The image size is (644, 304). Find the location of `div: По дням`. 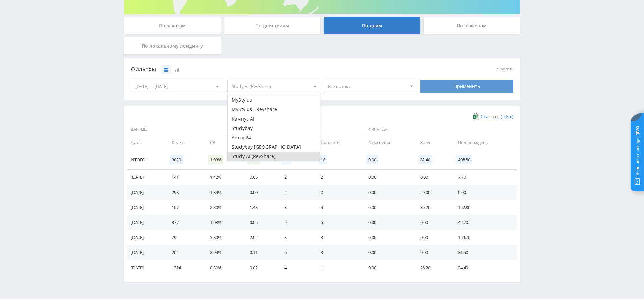

div: По дням is located at coordinates (372, 26).